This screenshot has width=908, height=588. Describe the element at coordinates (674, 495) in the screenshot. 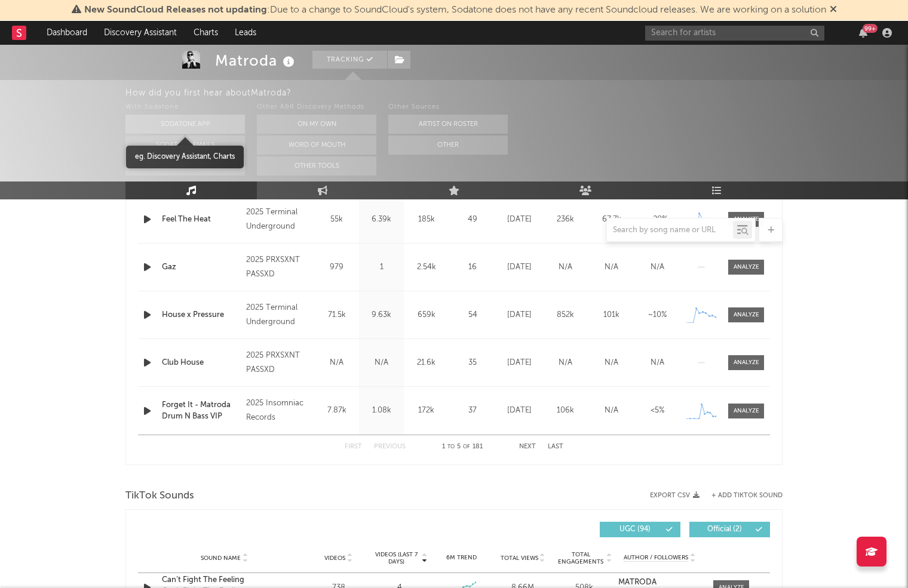

I see `button: Export CSV` at that location.